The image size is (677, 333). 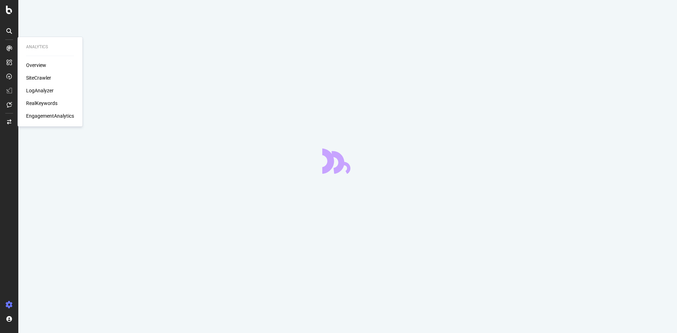 I want to click on a: LogAnalyzer, so click(x=40, y=91).